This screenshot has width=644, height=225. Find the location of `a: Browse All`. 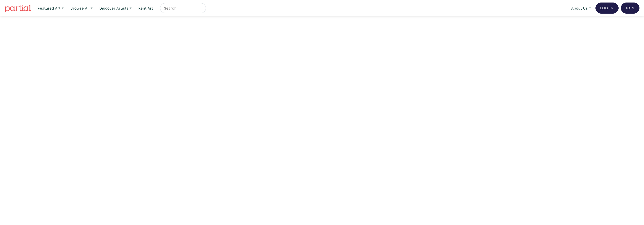

a: Browse All is located at coordinates (81, 8).